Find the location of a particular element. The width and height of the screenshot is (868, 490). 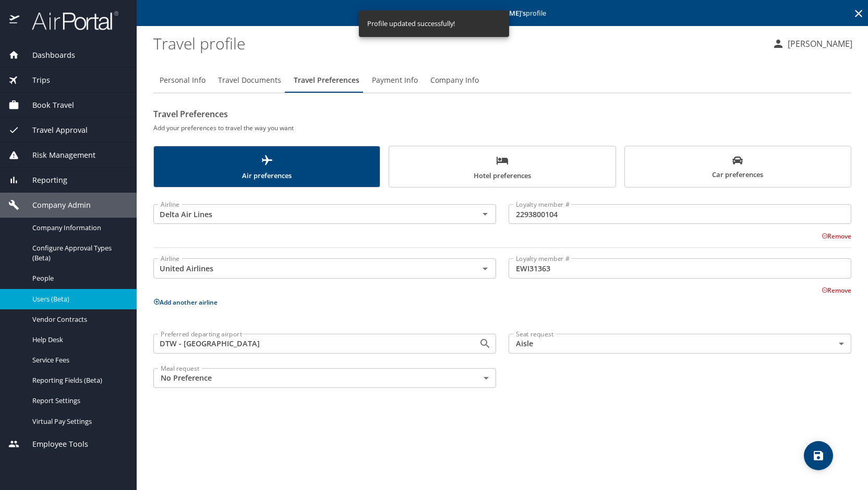

p: Editing profile is located at coordinates (502, 13).